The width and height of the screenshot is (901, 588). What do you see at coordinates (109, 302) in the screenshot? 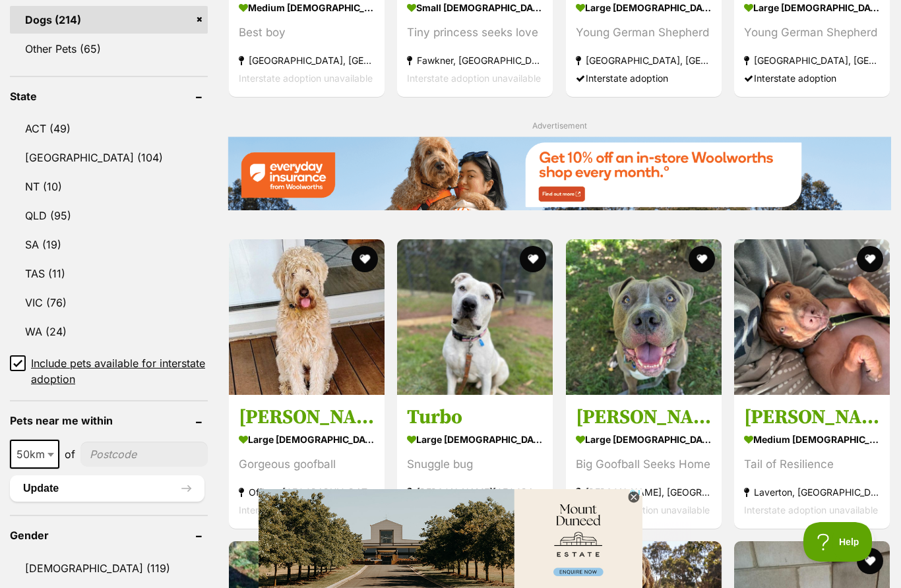
I see `a: VIC (76)` at bounding box center [109, 302].